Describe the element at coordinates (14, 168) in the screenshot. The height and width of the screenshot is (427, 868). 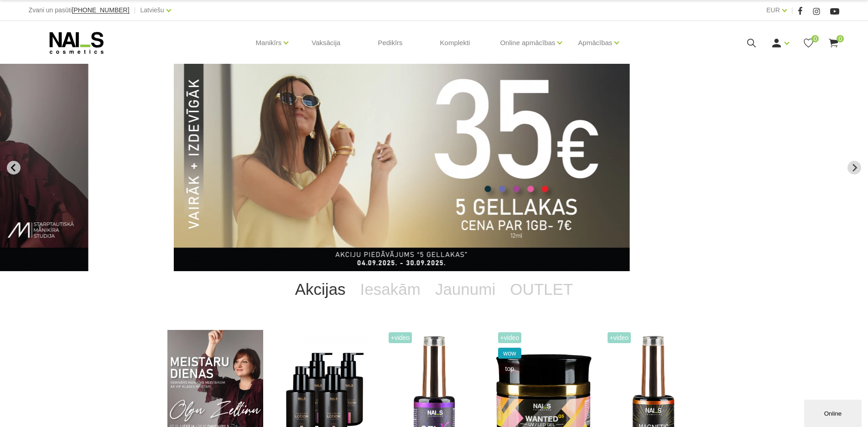
I see `button: Go to last slide` at that location.